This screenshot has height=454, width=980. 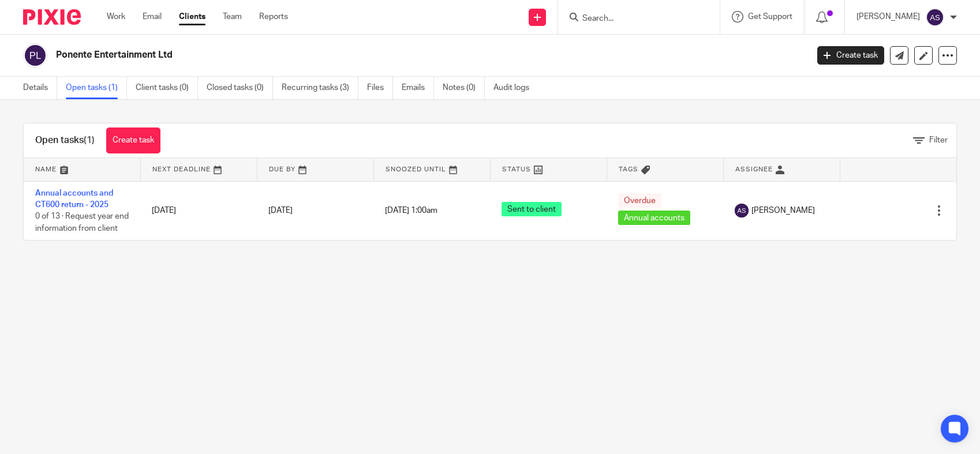 I want to click on span: Overdue, so click(x=639, y=200).